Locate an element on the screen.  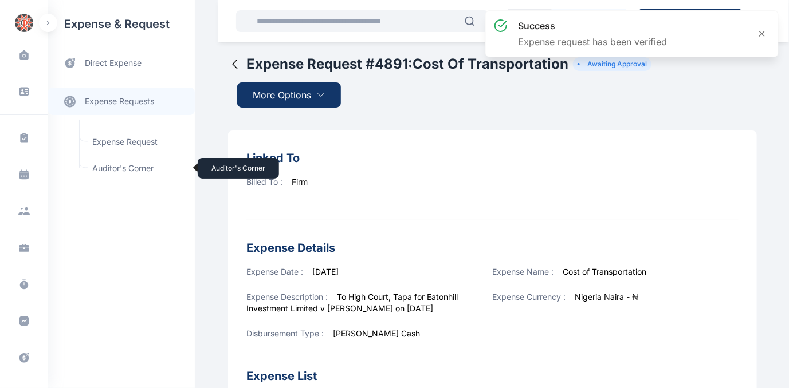
div: expense requests is located at coordinates (121, 97).